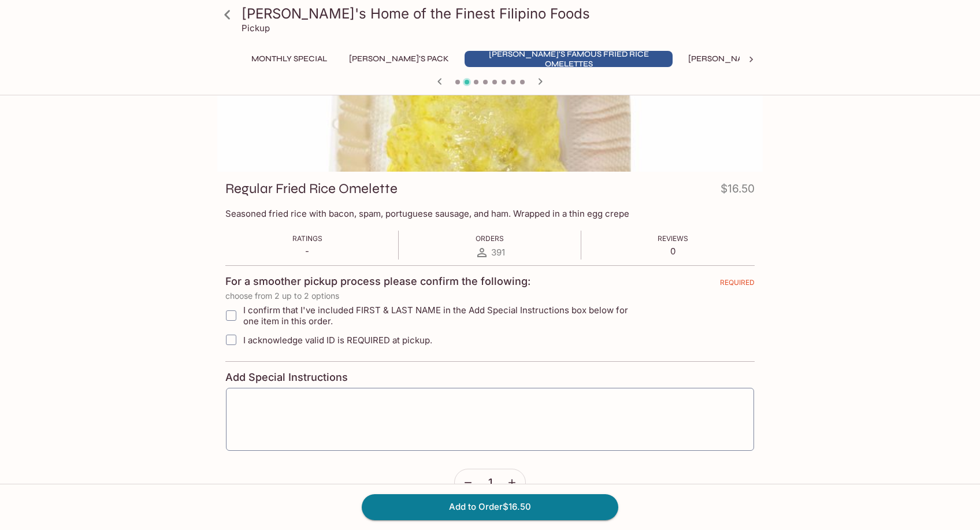  What do you see at coordinates (738, 191) in the screenshot?
I see `h4: $16.50` at bounding box center [738, 191].